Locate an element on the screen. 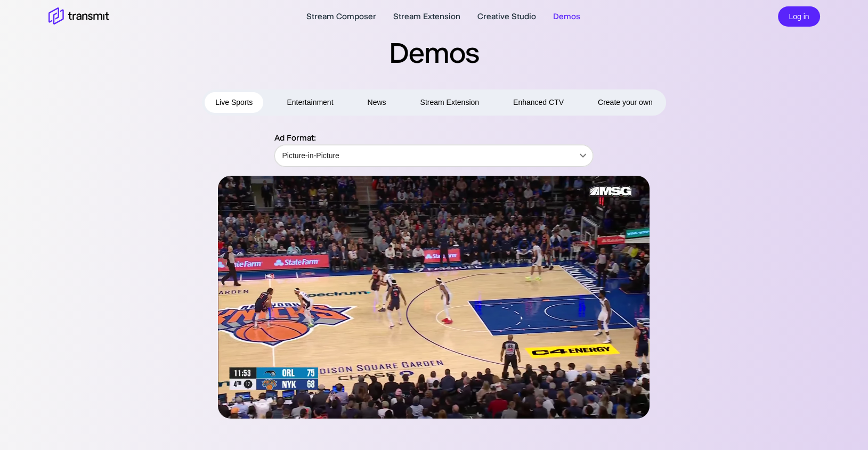 This screenshot has height=450, width=868. button: Create your own is located at coordinates (625, 102).